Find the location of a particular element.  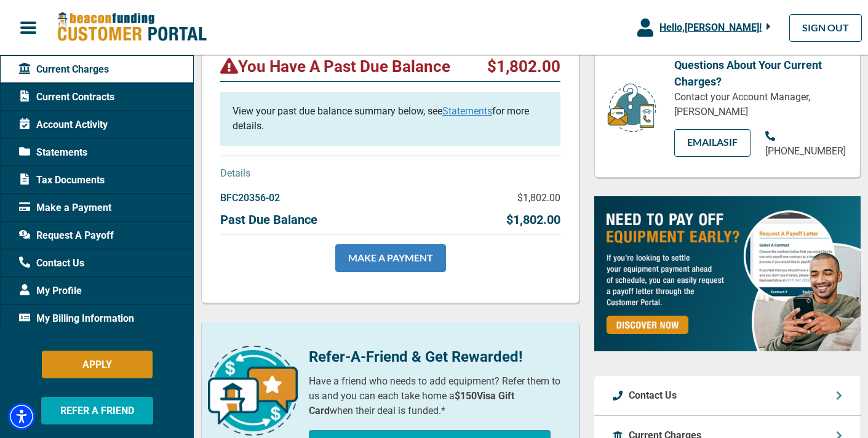

p: Refer-A-Friend & Get Rewarded! is located at coordinates (434, 357).